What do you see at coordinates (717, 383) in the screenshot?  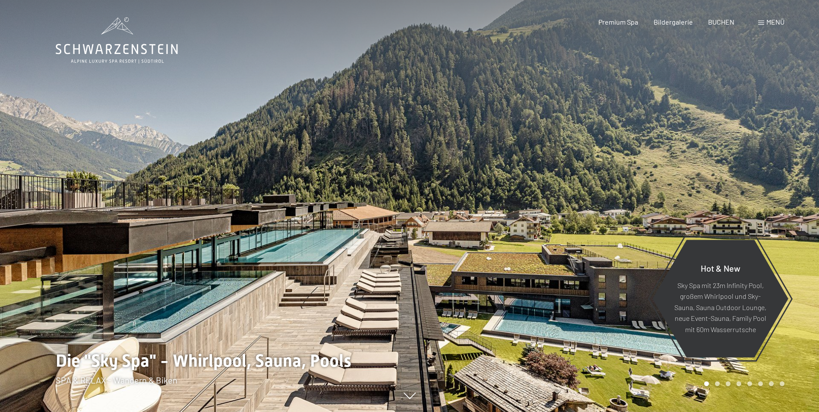 I see `div: Carousel Page 2` at bounding box center [717, 383].